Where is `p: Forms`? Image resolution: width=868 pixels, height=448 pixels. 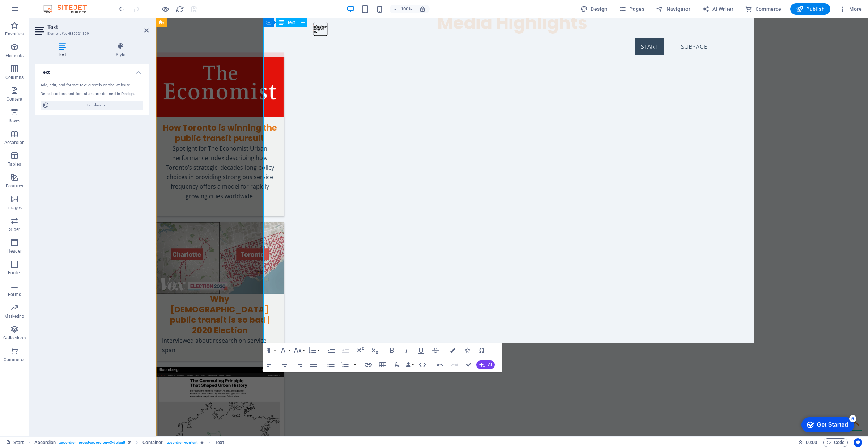 p: Forms is located at coordinates (14, 294).